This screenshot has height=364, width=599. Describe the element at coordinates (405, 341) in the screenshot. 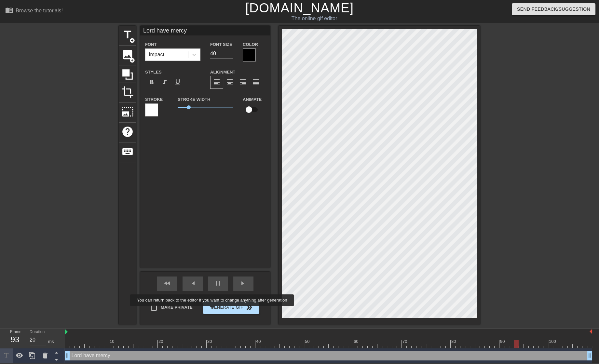

I see `div: 70` at that location.